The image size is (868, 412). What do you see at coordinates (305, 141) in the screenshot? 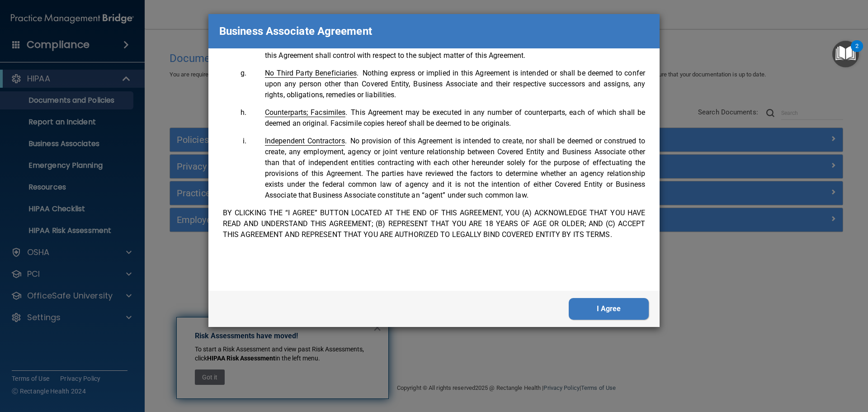
I see `span: Independent Contractors` at bounding box center [305, 141].